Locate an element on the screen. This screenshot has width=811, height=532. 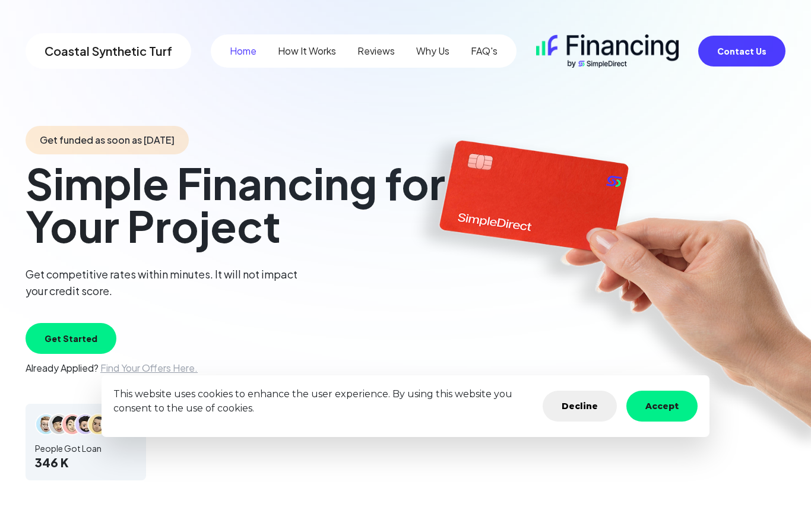
span: Coastal Synthetic Turf is located at coordinates (108, 51).